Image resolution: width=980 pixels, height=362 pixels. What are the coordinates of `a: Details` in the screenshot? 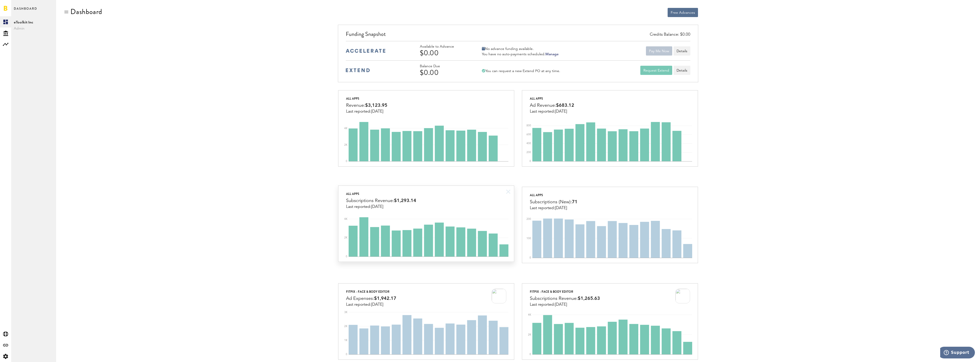 It's located at (682, 70).